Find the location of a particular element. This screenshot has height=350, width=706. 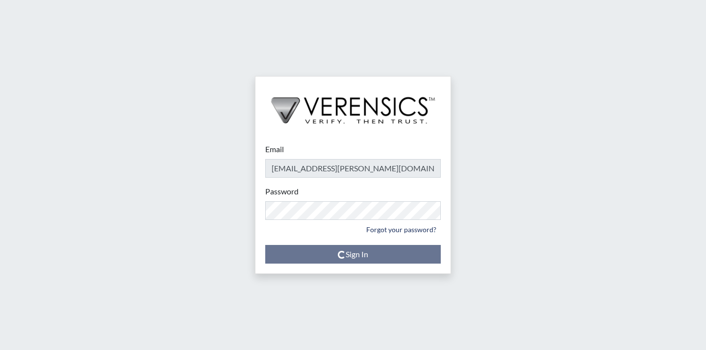

a: Forgot your password? is located at coordinates (401, 229).